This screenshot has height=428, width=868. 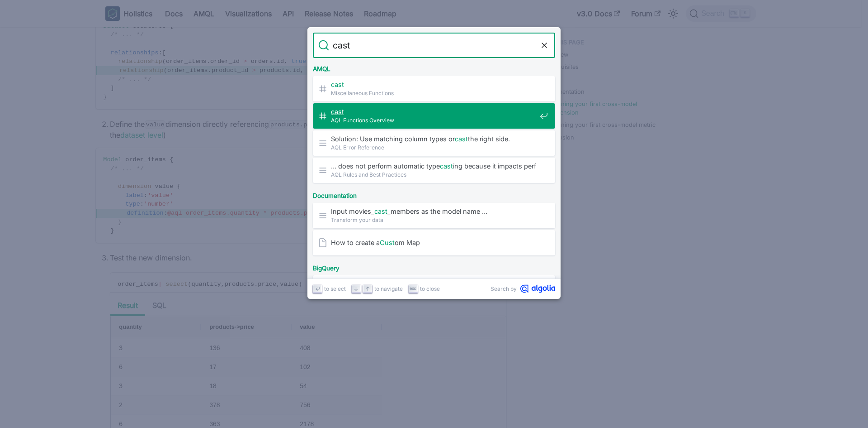 I want to click on svg: Enter key, so click(x=317, y=288).